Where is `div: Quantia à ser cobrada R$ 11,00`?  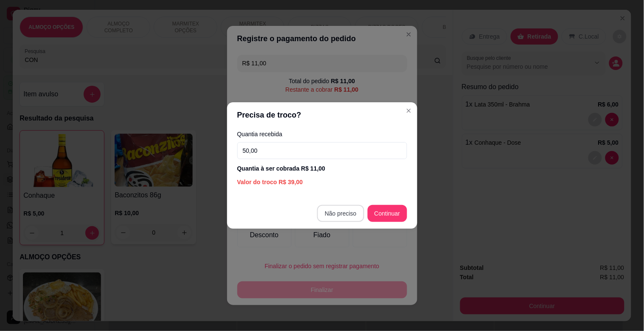 div: Quantia à ser cobrada R$ 11,00 is located at coordinates (322, 168).